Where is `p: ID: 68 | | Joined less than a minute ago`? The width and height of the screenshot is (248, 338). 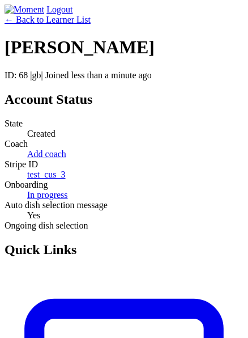 p: ID: 68 | | Joined less than a minute ago is located at coordinates (124, 75).